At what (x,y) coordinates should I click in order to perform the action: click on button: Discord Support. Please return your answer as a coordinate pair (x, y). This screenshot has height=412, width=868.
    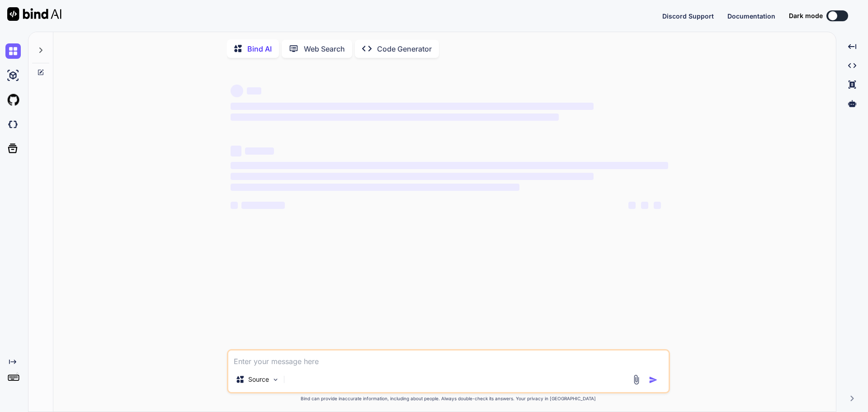
    Looking at the image, I should click on (688, 16).